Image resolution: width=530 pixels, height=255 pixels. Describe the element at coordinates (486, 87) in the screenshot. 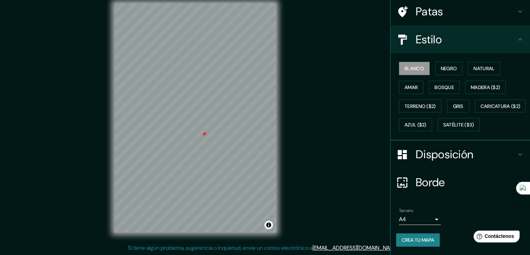

I see `button: Madera ($2)` at that location.